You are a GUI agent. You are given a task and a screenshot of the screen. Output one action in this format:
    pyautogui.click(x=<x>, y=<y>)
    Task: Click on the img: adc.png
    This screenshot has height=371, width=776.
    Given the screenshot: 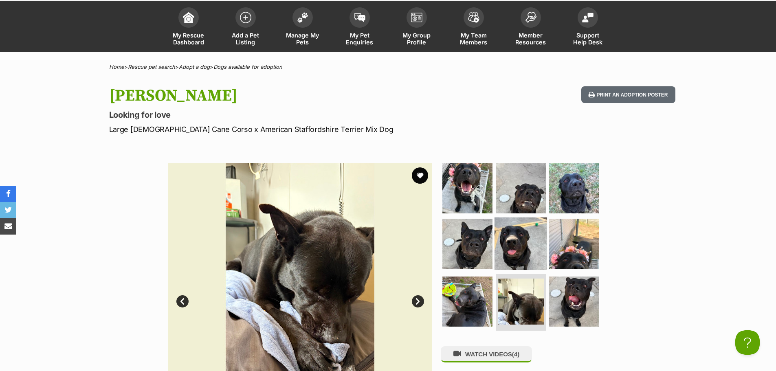 What is the action you would take?
    pyautogui.click(x=118, y=3)
    